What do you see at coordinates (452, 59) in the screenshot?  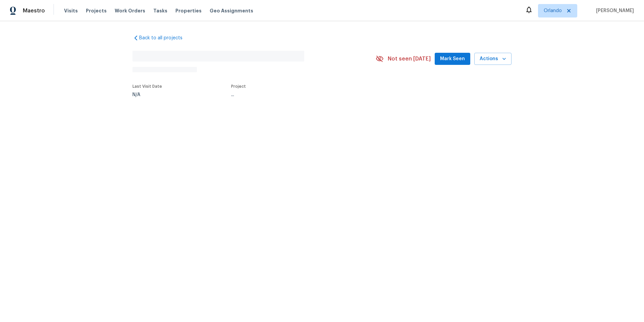 I see `button: Mark Seen` at bounding box center [452, 59].